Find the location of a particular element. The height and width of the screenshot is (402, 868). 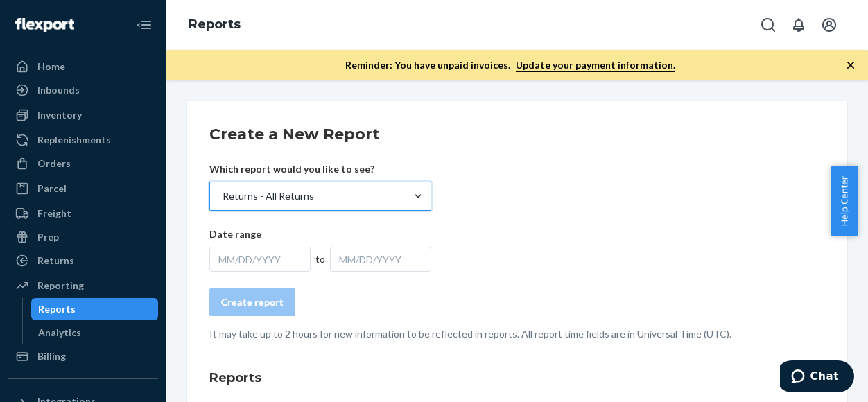

div: Orders is located at coordinates (54, 163).